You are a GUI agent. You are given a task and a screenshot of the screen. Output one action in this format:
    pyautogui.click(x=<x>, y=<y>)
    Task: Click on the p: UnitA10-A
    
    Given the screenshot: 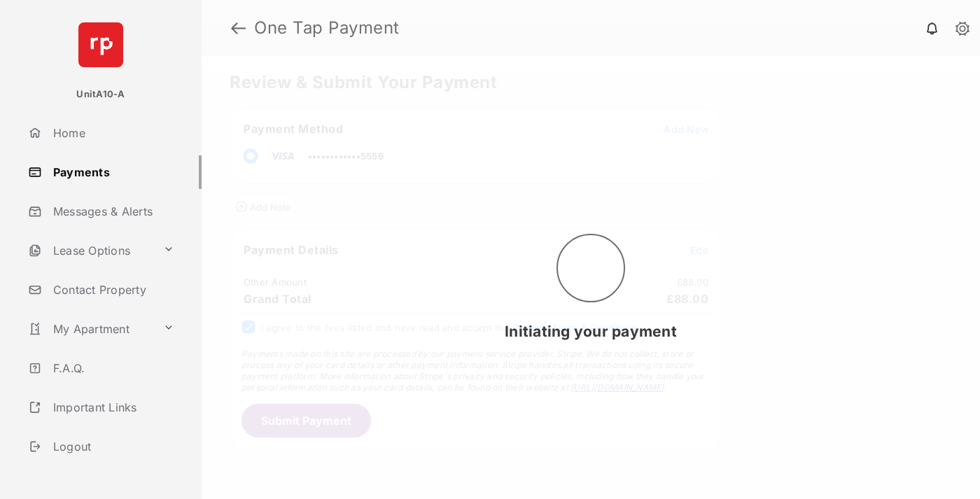 What is the action you would take?
    pyautogui.click(x=100, y=95)
    